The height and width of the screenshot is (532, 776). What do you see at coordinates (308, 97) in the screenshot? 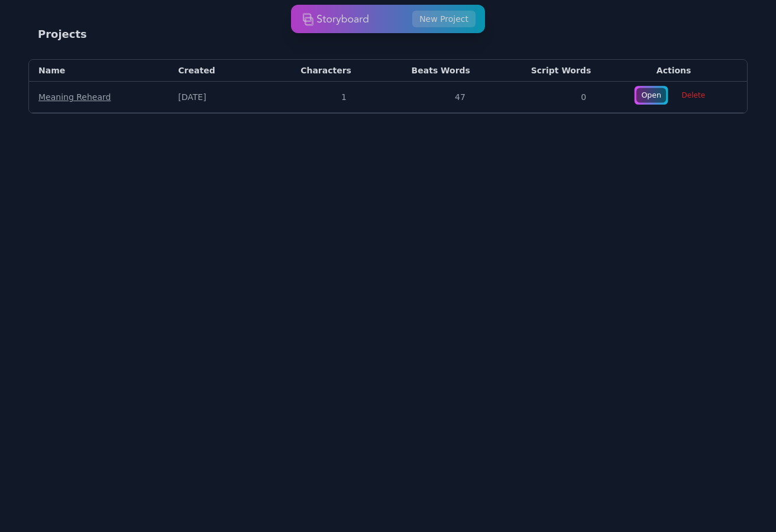
I see `td: 1` at bounding box center [308, 97].